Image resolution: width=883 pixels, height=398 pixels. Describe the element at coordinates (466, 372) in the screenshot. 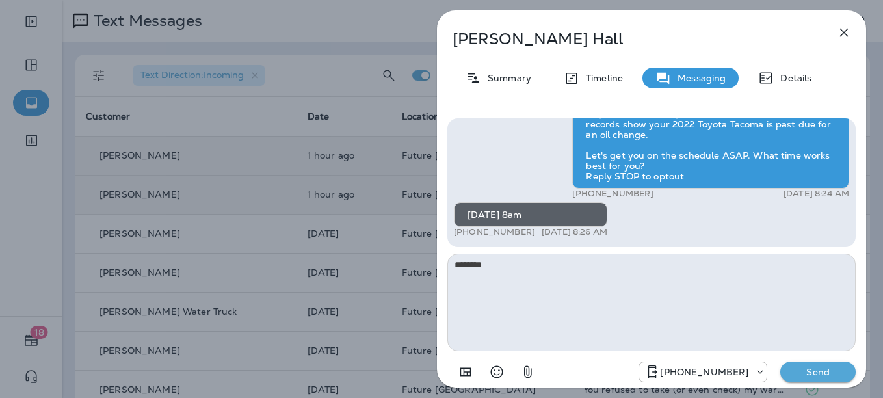

I see `button: Add in a premade template` at that location.